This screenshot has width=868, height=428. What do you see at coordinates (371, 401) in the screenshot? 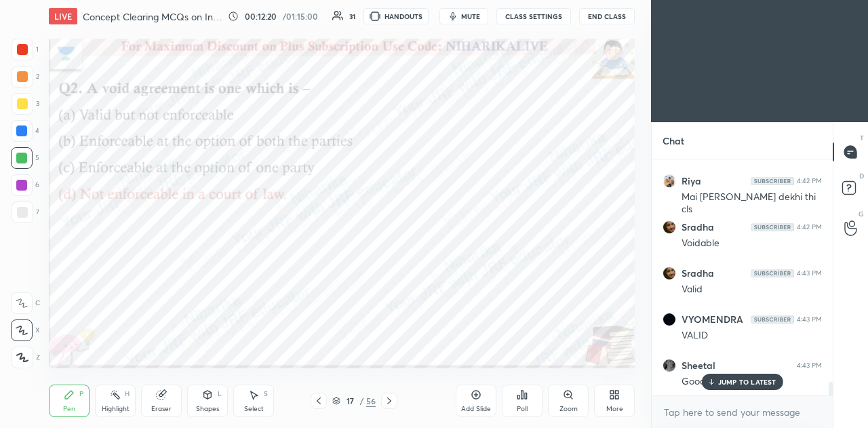
I see `div: 56` at bounding box center [371, 401].